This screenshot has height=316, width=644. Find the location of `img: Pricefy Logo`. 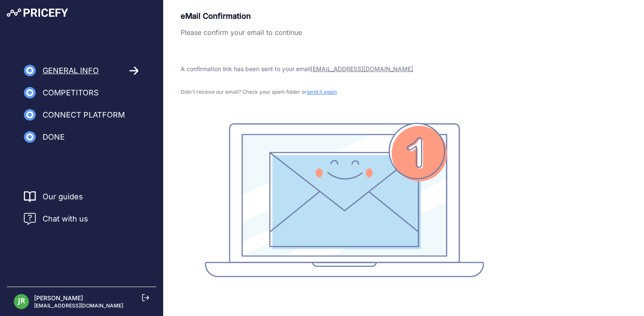

img: Pricefy Logo is located at coordinates (38, 13).